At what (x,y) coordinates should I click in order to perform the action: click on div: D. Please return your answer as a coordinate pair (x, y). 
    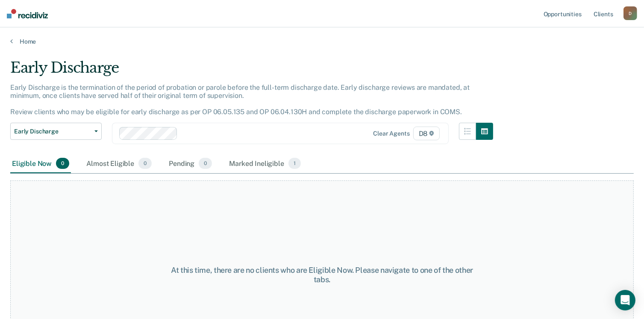
    Looking at the image, I should click on (630, 13).